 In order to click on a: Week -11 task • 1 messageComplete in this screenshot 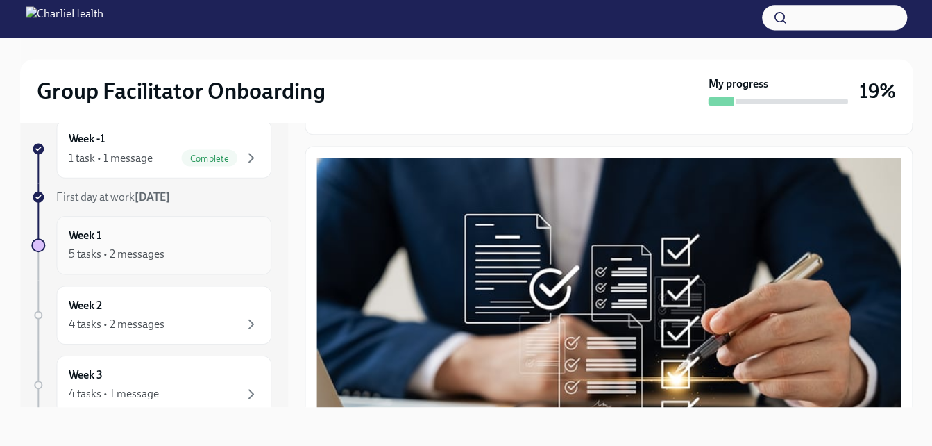, I will do `click(153, 150)`.